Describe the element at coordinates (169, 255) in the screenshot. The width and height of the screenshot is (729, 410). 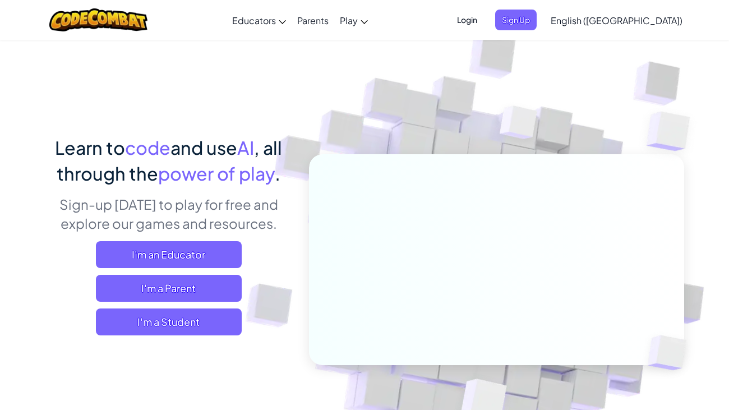
I see `span: I'm an Educator` at that location.